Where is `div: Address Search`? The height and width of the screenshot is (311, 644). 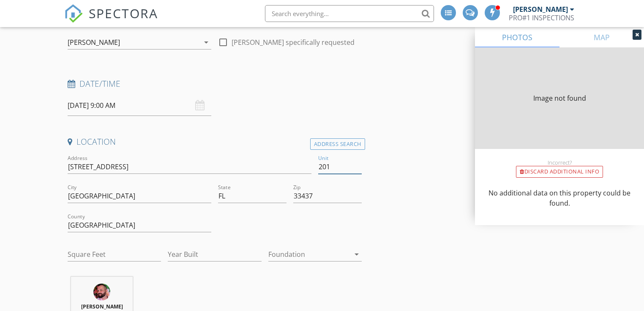 div: Address Search is located at coordinates (338, 144).